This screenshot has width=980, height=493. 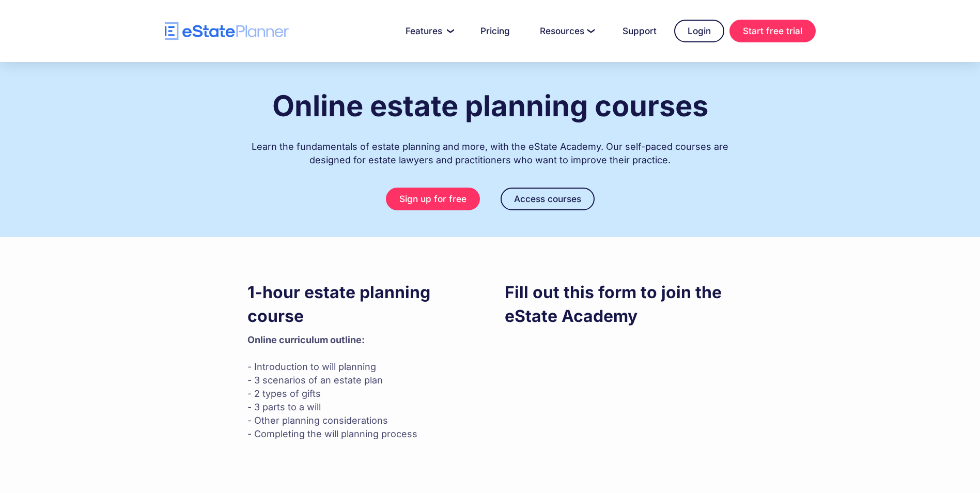 What do you see at coordinates (619, 305) in the screenshot?
I see `h3: Fill out this form to join the eState Academy` at bounding box center [619, 305].